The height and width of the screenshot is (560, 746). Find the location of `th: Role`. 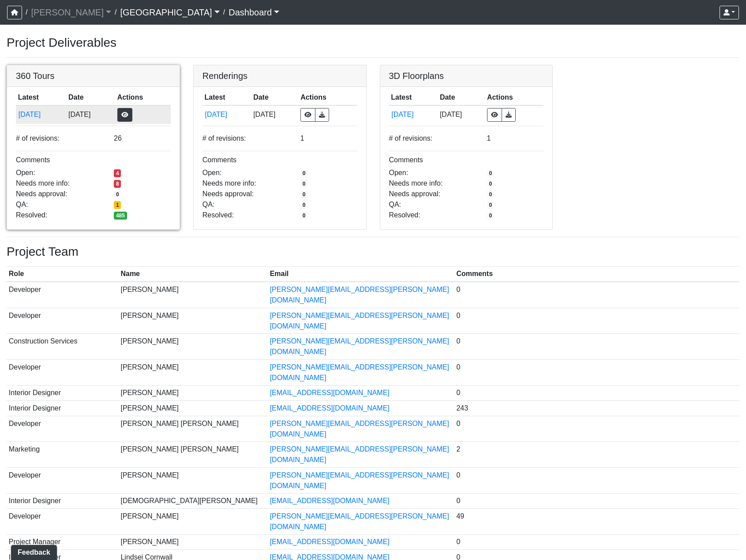

th: Role is located at coordinates (63, 274).